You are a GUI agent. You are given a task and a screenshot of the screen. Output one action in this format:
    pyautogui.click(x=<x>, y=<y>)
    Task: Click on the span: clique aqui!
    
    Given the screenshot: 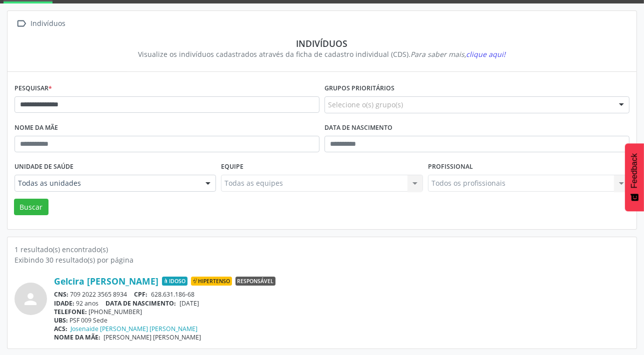 What is the action you would take?
    pyautogui.click(x=485, y=54)
    